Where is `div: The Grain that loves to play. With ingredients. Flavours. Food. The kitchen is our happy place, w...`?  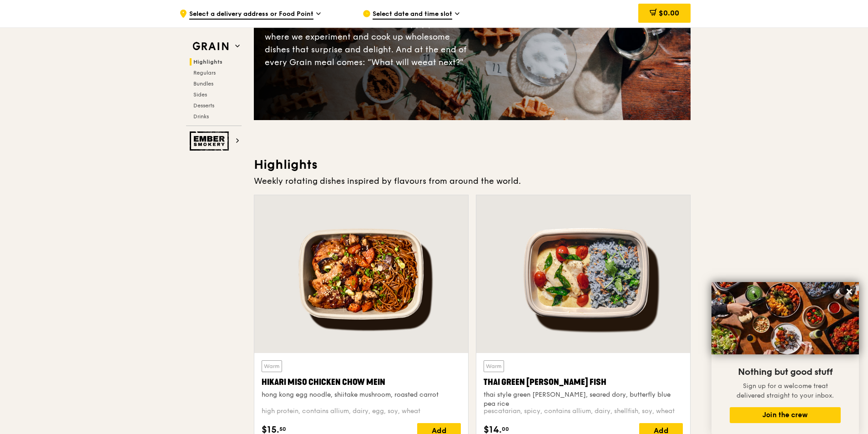 div: The Grain that loves to play. With ingredients. Flavours. Food. The kitchen is our happy place, w... is located at coordinates (369, 37).